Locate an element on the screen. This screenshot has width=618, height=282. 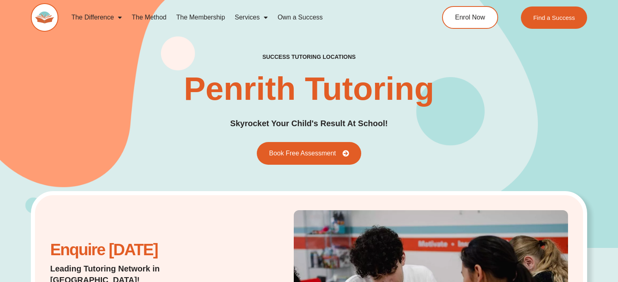
a: Services is located at coordinates (251, 17).